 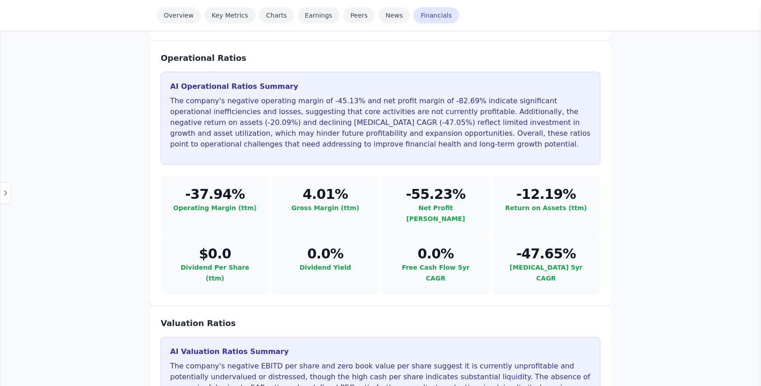 I want to click on h2: Operational Ratios, so click(x=204, y=58).